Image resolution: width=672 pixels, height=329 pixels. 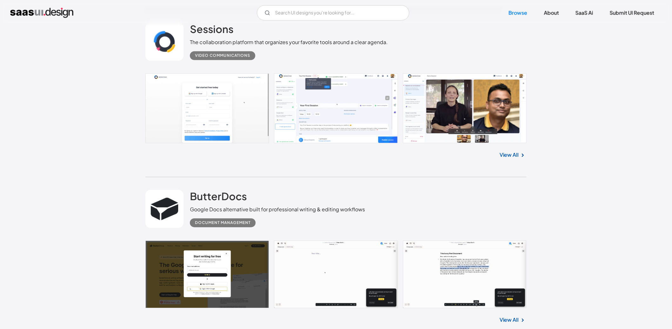 I want to click on a: Submit UI Request, so click(x=632, y=13).